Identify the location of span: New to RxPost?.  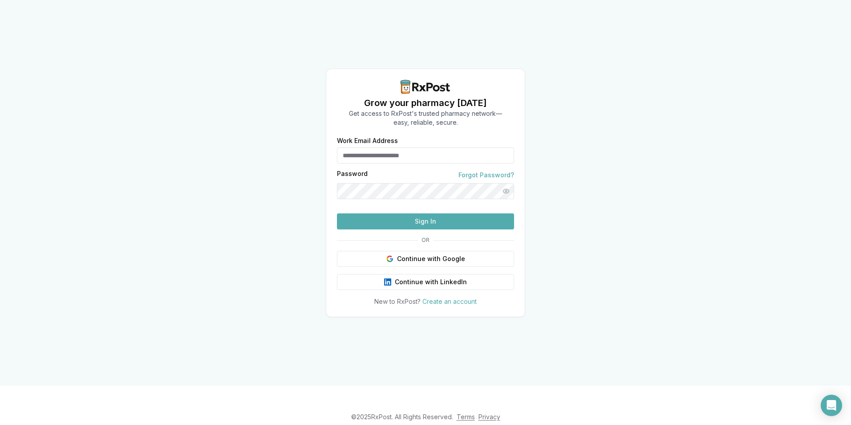
(398, 301).